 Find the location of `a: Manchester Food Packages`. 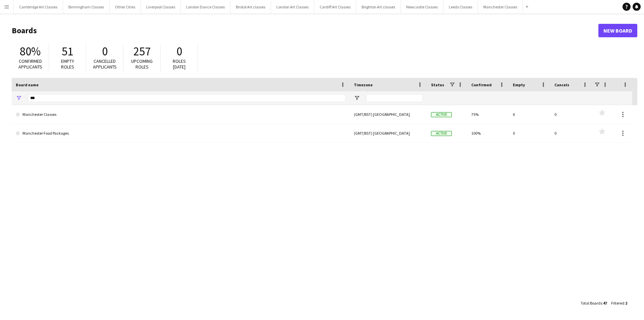

a: Manchester Food Packages is located at coordinates (181, 133).